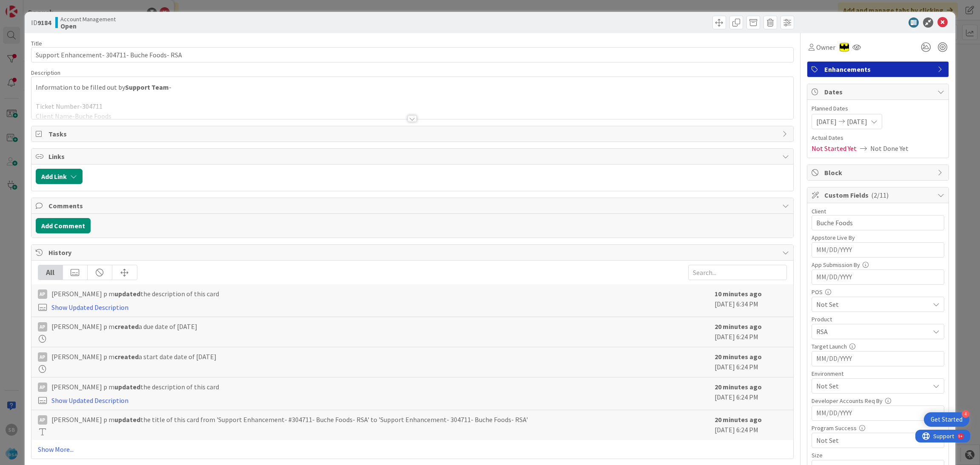 The height and width of the screenshot is (465, 980). What do you see at coordinates (879, 195) in the screenshot?
I see `span: ( 2/11 )` at bounding box center [879, 195].